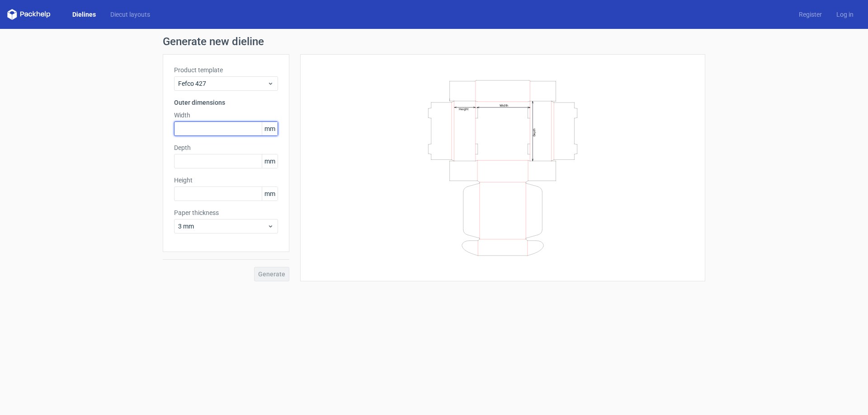 The height and width of the screenshot is (415, 868). Describe the element at coordinates (535, 132) in the screenshot. I see `text: Depth` at that location.